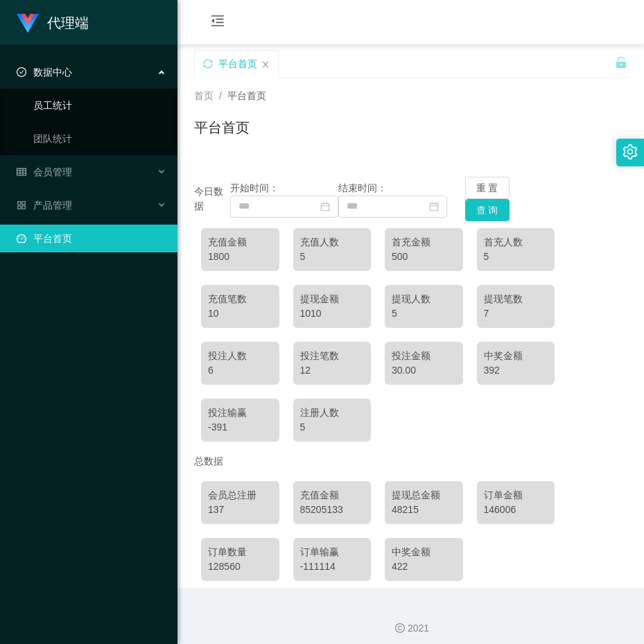 This screenshot has height=644, width=644. Describe the element at coordinates (332, 510) in the screenshot. I see `div: 85205133` at that location.